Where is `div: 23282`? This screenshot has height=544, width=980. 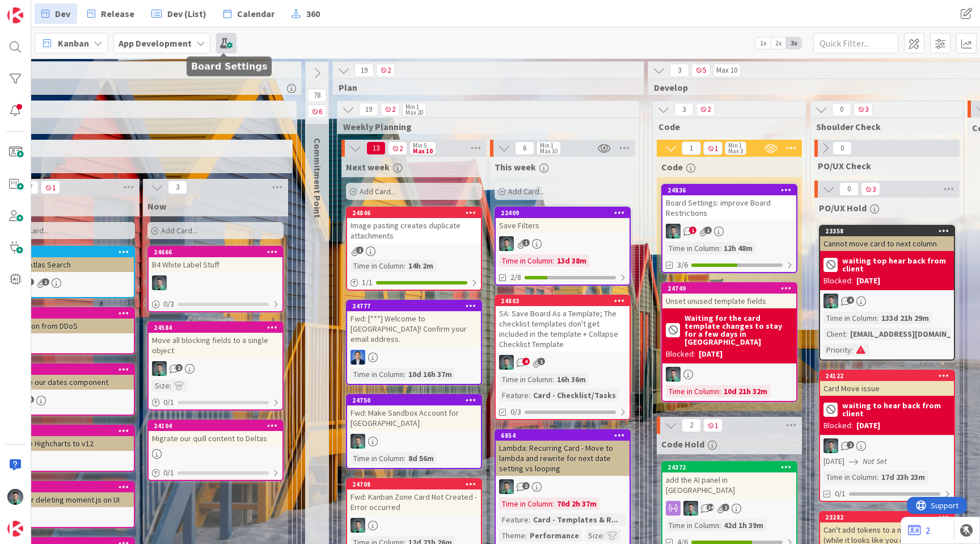
div: 23282 is located at coordinates (887, 517).